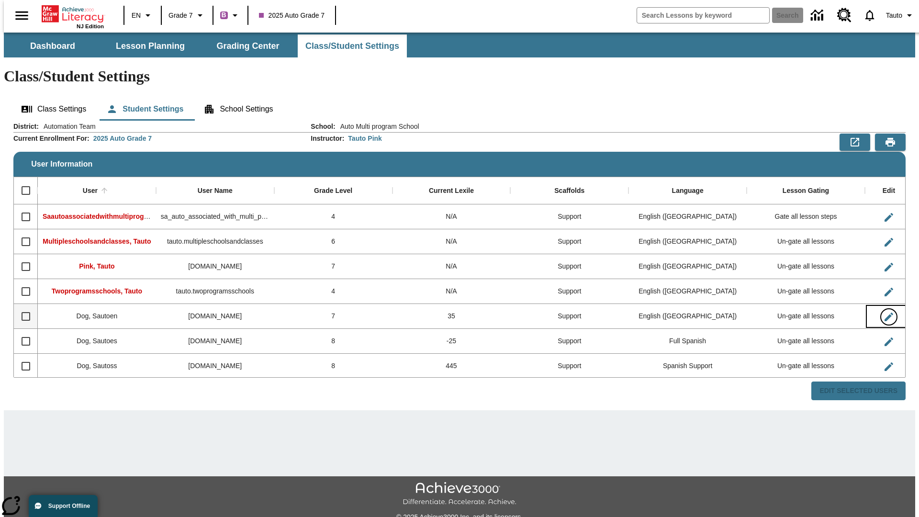 Image resolution: width=919 pixels, height=517 pixels. I want to click on div: User, so click(90, 191).